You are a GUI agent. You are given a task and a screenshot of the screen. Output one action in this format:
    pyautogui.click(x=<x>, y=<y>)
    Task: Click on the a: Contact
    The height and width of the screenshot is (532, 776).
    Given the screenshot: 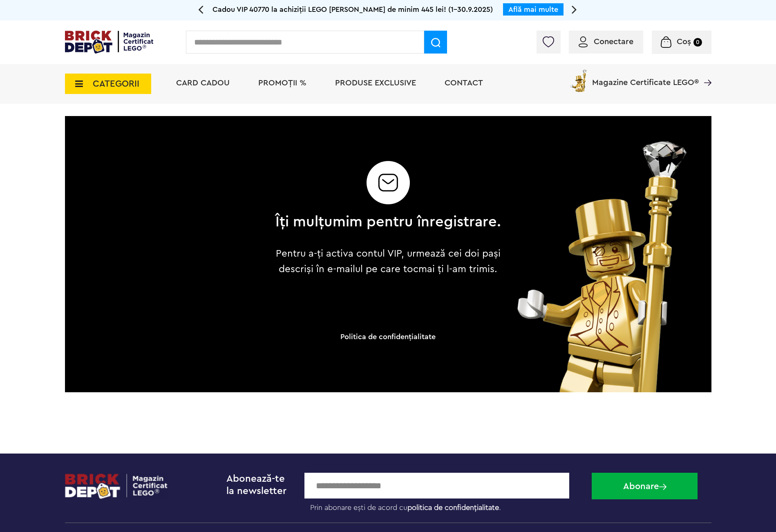 What is the action you would take?
    pyautogui.click(x=463, y=83)
    